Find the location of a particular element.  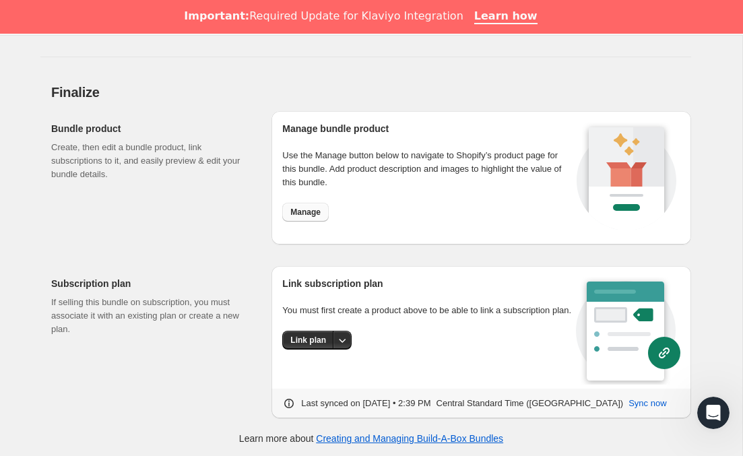

p: If selling this bundle on subscription, you must associate it with an existing plan or create a n... is located at coordinates (150, 316).